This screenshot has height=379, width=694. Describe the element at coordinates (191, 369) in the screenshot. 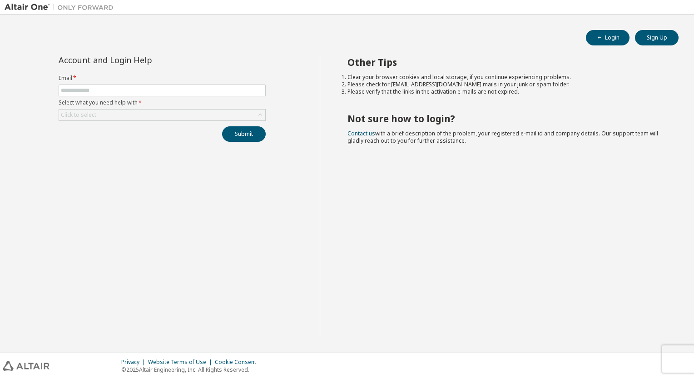

I see `p: © 2025 Altair Engineering, Inc. All Rights Reserved.` at that location.